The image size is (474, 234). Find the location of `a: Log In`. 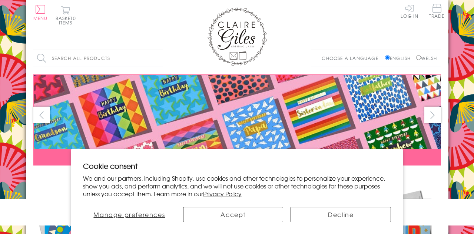

a: Log In is located at coordinates (409, 11).